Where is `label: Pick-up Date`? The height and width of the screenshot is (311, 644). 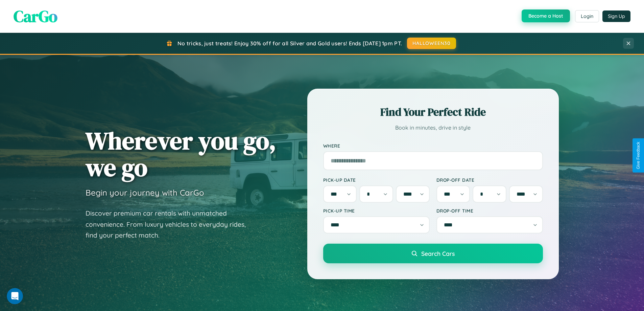 label: Pick-up Date is located at coordinates (376, 180).